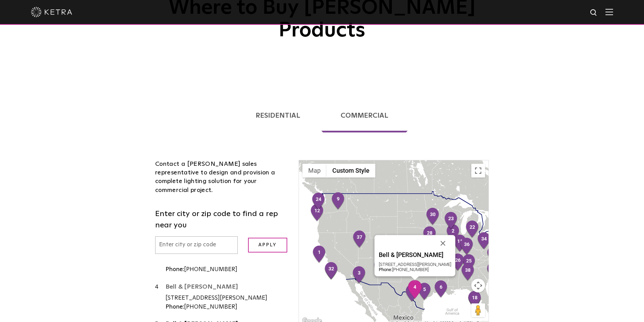 Image resolution: width=644 pixels, height=322 pixels. I want to click on div: 29, so click(494, 255).